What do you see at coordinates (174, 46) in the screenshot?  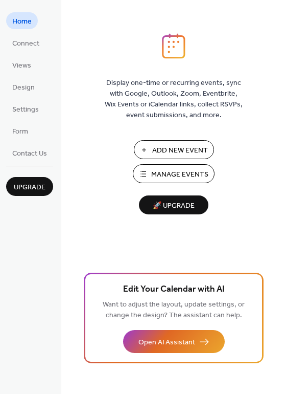 I see `img: logo_icon.svg` at bounding box center [174, 46].